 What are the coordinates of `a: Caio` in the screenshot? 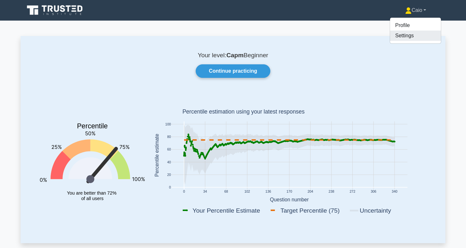 It's located at (416, 10).